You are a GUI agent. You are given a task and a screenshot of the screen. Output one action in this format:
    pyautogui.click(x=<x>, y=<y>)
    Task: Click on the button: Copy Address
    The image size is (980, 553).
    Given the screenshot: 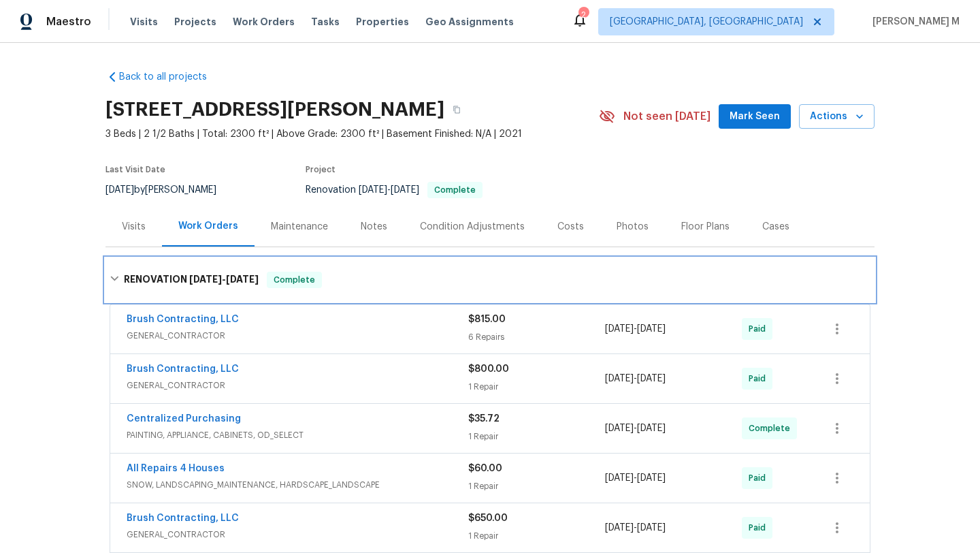 What is the action you would take?
    pyautogui.click(x=457, y=110)
    